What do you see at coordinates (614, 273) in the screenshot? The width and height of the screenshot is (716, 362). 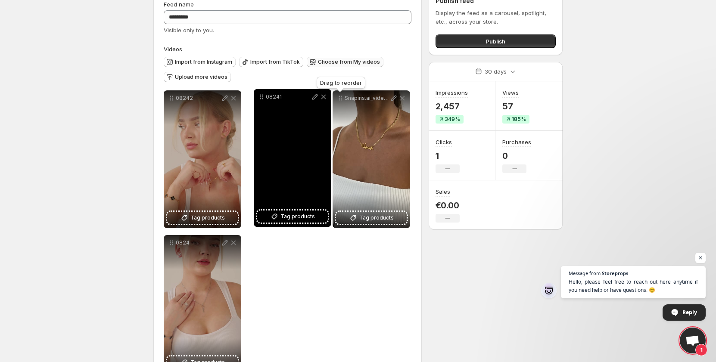 I see `span: Storeprops` at bounding box center [614, 273].